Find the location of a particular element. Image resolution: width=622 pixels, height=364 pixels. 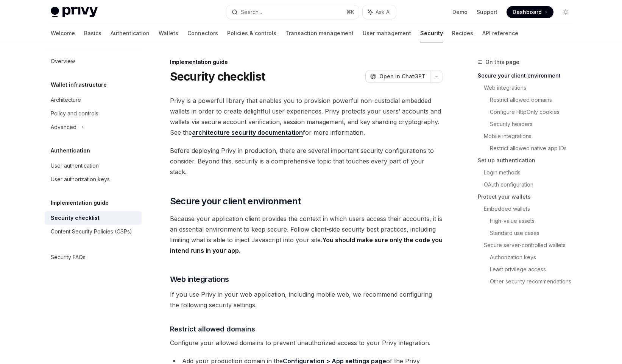

span: ⌘ K is located at coordinates (350, 12).